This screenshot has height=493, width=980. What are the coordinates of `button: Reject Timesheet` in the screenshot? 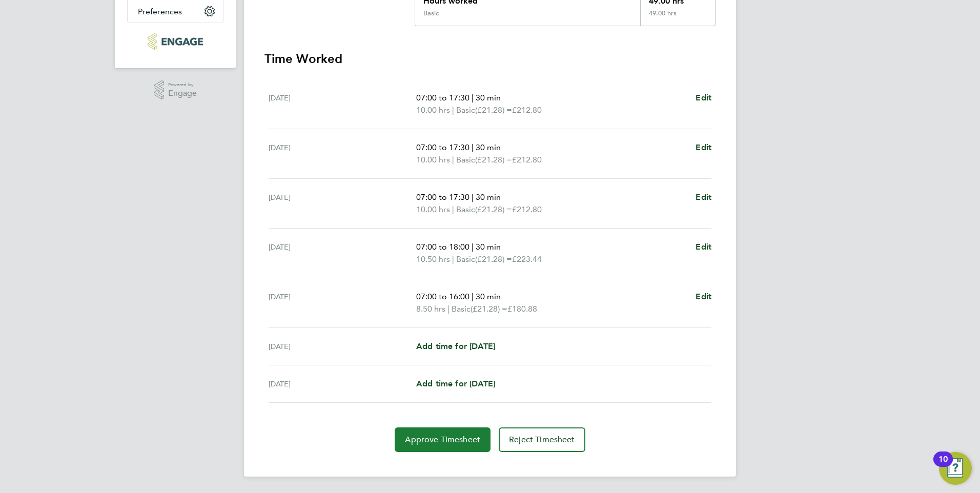 It's located at (542, 440).